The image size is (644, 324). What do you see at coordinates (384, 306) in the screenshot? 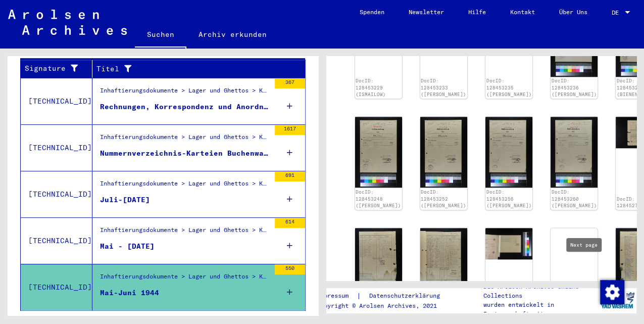
I see `p: Copyright © Arolsen Archives, 2021` at bounding box center [384, 306].